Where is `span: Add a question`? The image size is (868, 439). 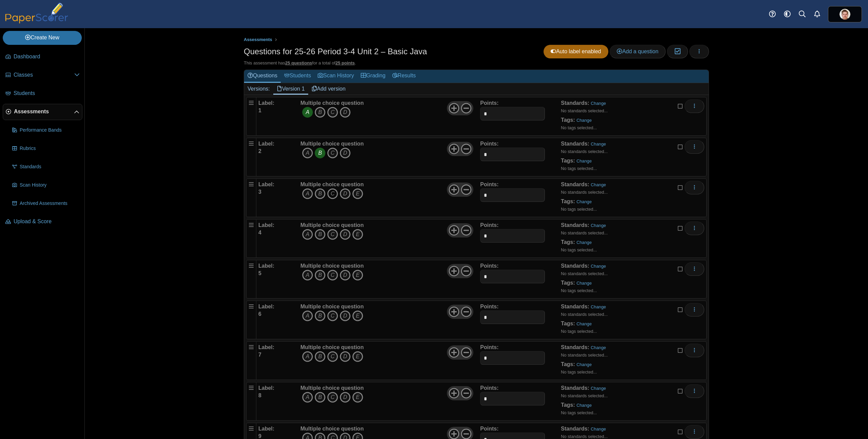
span: Add a question is located at coordinates (637, 51).